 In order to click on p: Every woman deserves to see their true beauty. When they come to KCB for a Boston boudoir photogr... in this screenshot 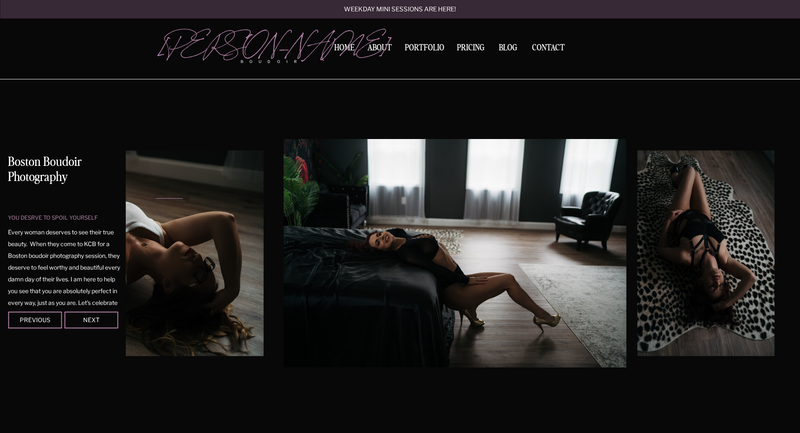, I will do `click(64, 262)`.